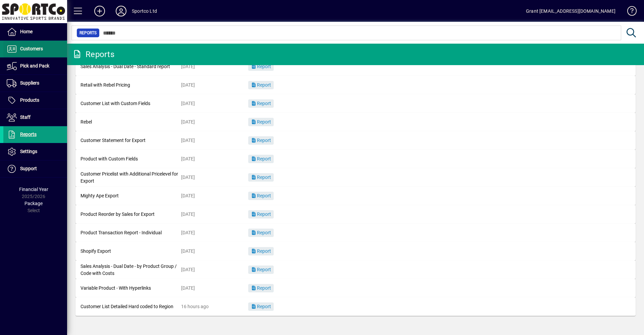  I want to click on div: Sales Analysis - Dual Date - by Product Group / Code with Costs, so click(130, 269).